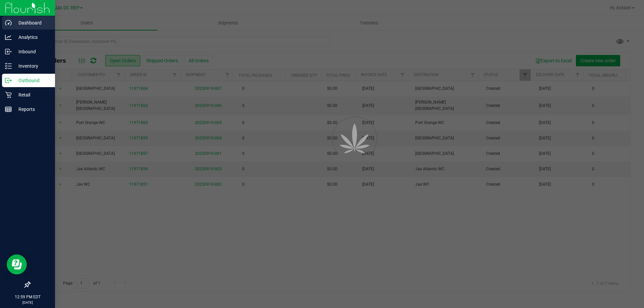  What do you see at coordinates (32, 95) in the screenshot?
I see `p: Retail` at bounding box center [32, 95].